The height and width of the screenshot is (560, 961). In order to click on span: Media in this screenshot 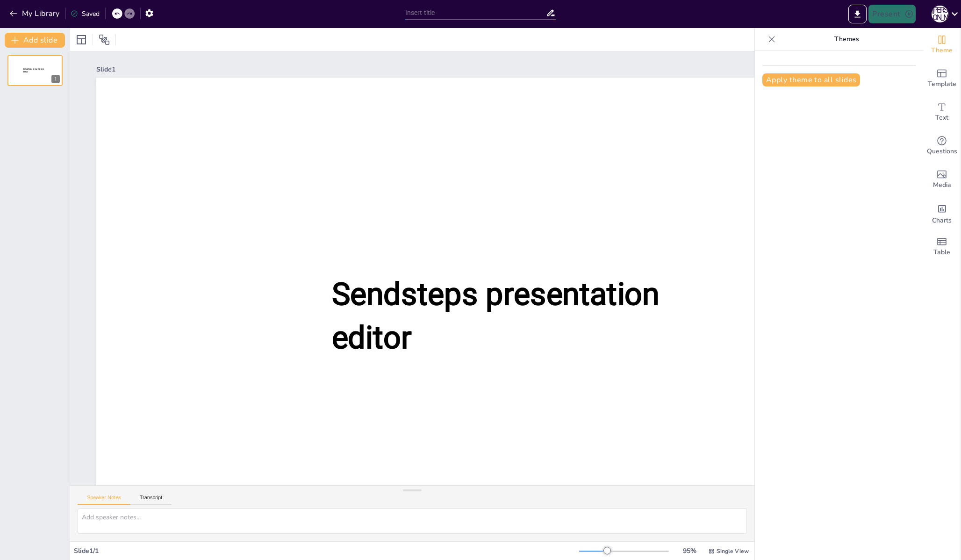, I will do `click(941, 185)`.